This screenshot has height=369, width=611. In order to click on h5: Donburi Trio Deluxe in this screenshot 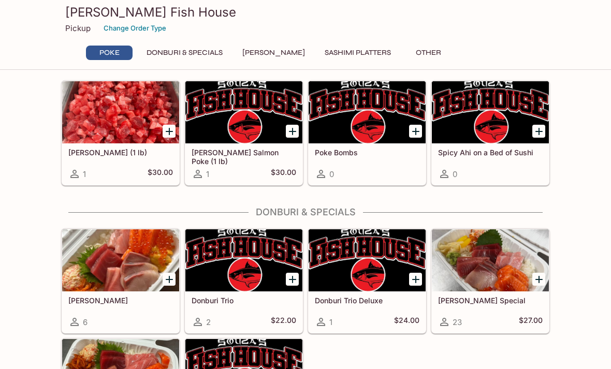, I will do `click(367, 300)`.